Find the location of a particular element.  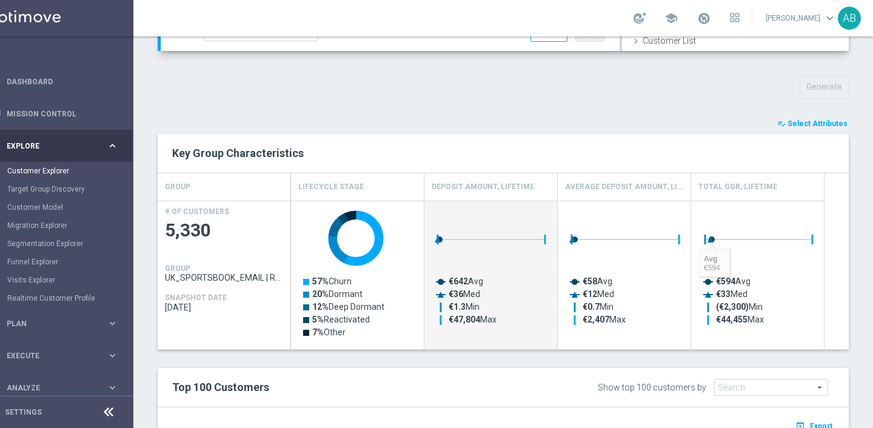

tspan: €2,407 is located at coordinates (596, 319).